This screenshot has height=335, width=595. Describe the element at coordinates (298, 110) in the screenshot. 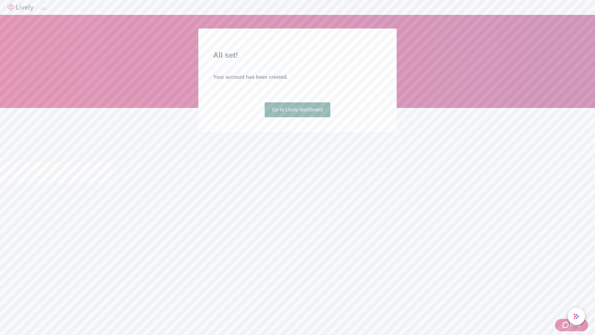

I see `a: Go to Lively dashboard` at that location.